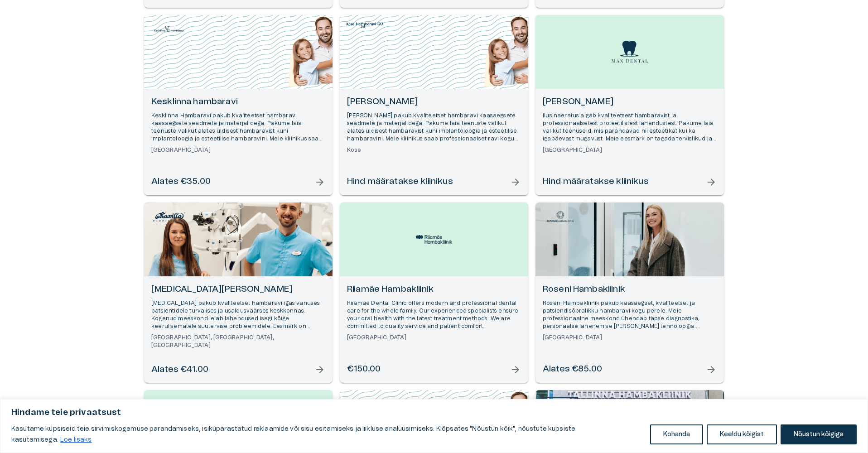 The height and width of the screenshot is (453, 868). I want to click on h6: Alates €35.00, so click(181, 181).